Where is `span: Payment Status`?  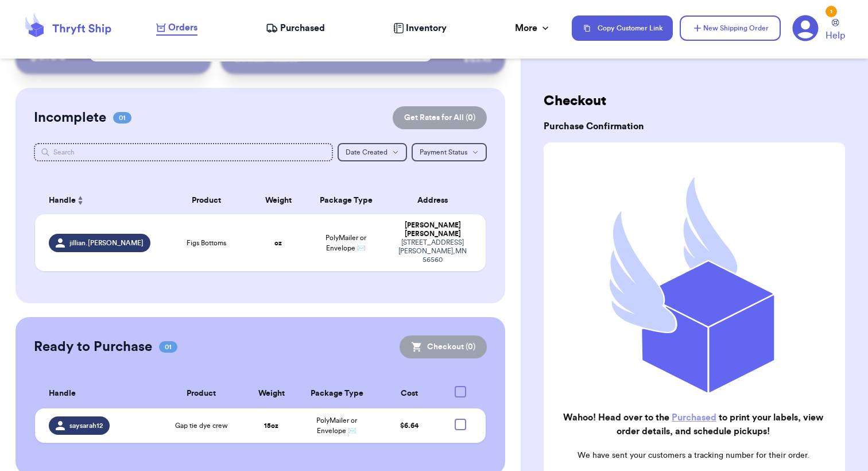 span: Payment Status is located at coordinates (443, 152).